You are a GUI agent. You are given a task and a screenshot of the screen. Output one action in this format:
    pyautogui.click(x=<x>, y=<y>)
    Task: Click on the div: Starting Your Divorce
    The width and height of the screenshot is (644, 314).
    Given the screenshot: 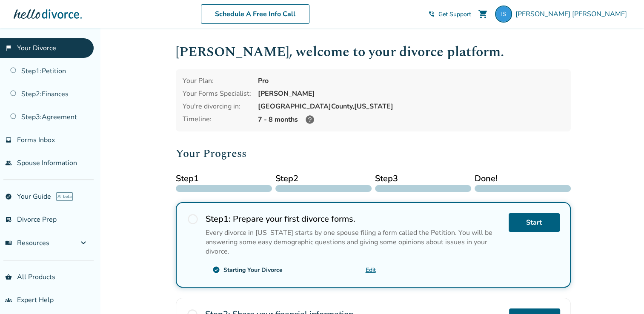 What is the action you would take?
    pyautogui.click(x=253, y=270)
    